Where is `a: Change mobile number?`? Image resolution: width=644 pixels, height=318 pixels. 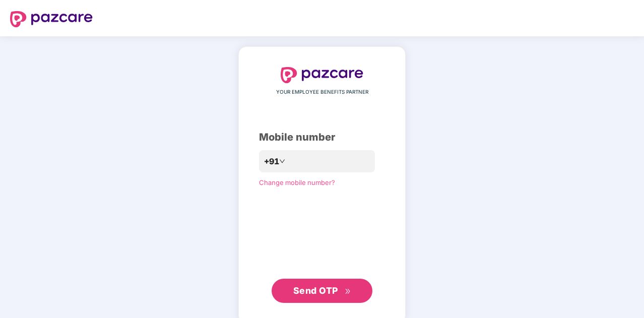
a: Change mobile number? is located at coordinates (297, 182).